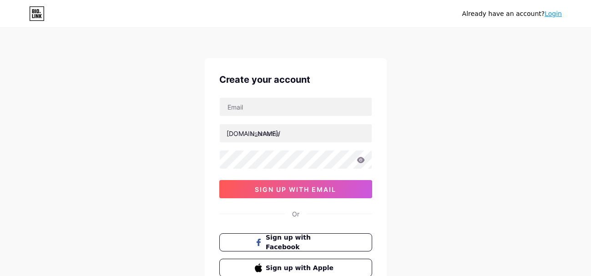 The image size is (591, 276). I want to click on a: Sign up with Facebook, so click(296, 243).